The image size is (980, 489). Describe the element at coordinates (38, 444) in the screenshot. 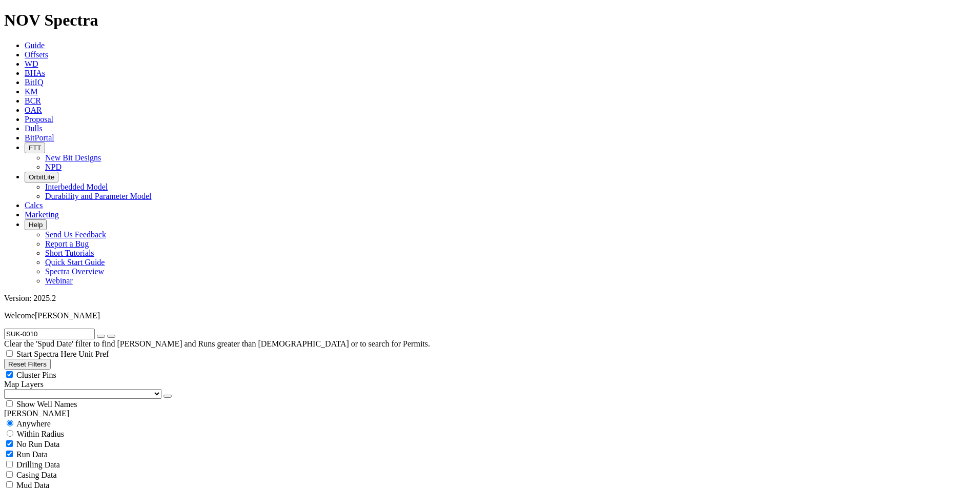

I see `span: No Run Data` at that location.